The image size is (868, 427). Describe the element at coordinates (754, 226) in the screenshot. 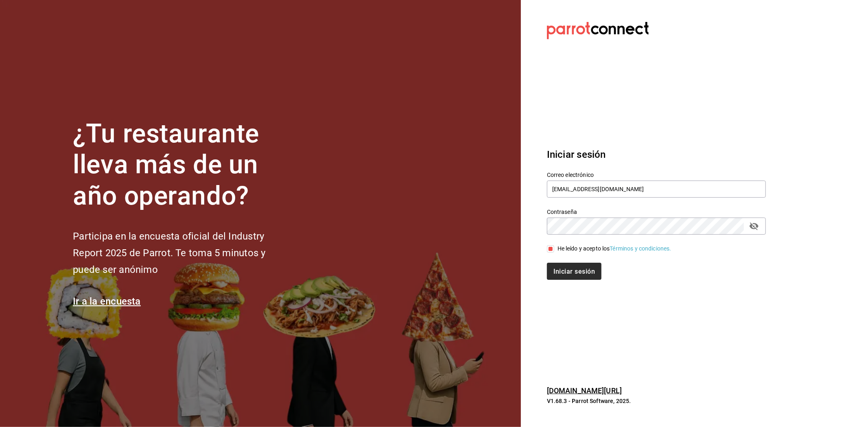

I see `button: campo de contraseña` at that location.